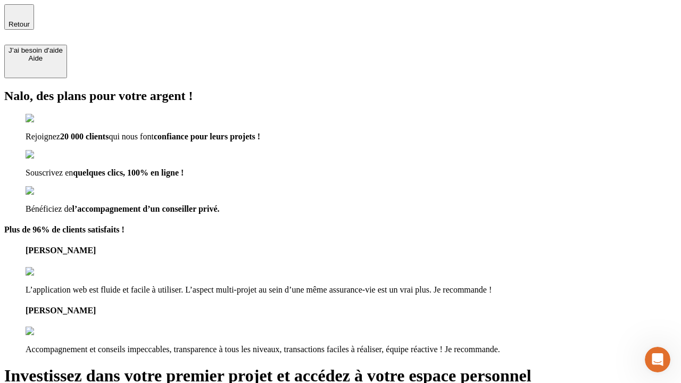  What do you see at coordinates (43, 136) in the screenshot?
I see `span: Rejoignez` at bounding box center [43, 136].